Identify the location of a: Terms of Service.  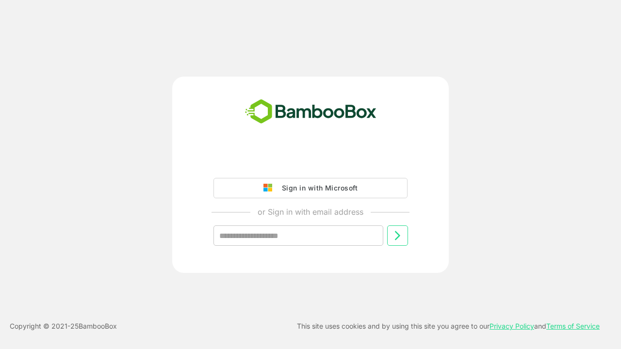
(573, 326).